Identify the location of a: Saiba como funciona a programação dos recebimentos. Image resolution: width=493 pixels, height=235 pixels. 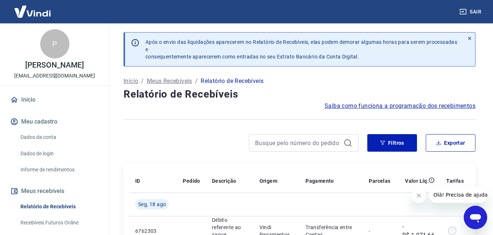
(400, 106).